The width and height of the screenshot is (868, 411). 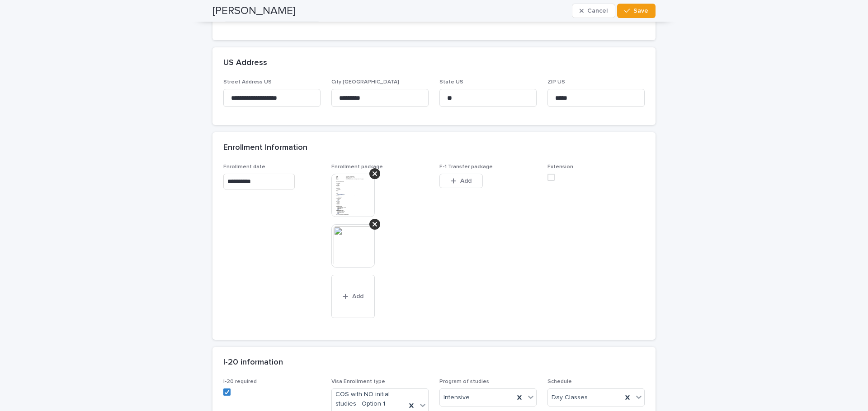 What do you see at coordinates (594, 11) in the screenshot?
I see `button: Cancel` at bounding box center [594, 11].